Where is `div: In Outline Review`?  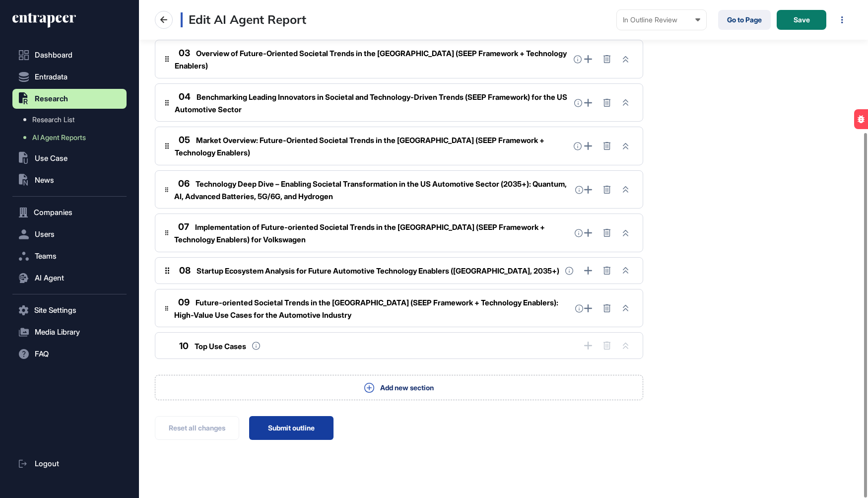 div: In Outline Review is located at coordinates (662, 20).